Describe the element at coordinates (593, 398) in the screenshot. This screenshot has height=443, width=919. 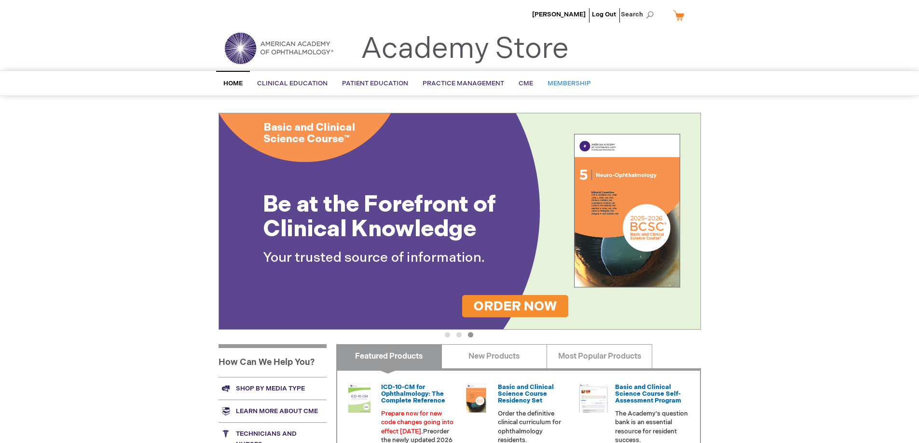
I see `img: bcscself_20.jpg` at that location.